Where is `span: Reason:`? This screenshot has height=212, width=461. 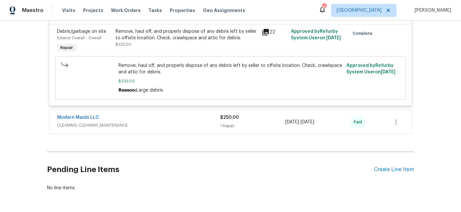 span: Reason: is located at coordinates (127, 90).